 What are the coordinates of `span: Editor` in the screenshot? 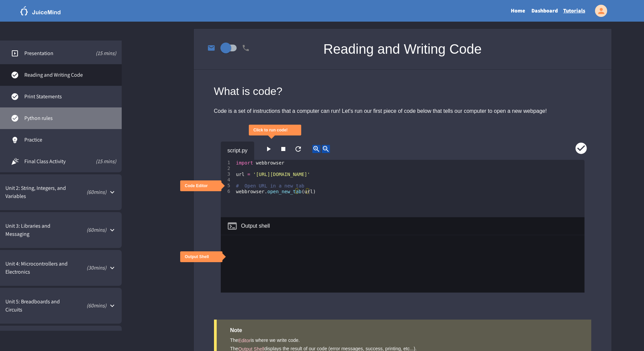 It's located at (245, 341).